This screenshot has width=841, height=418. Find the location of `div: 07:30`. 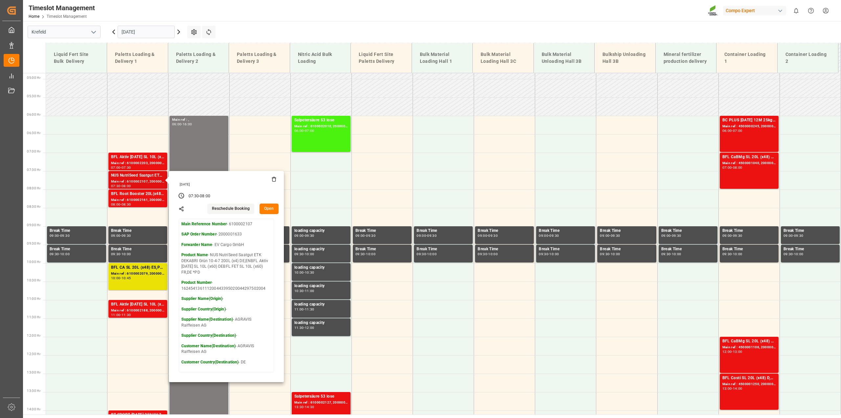

div: 07:30 is located at coordinates (116, 186).